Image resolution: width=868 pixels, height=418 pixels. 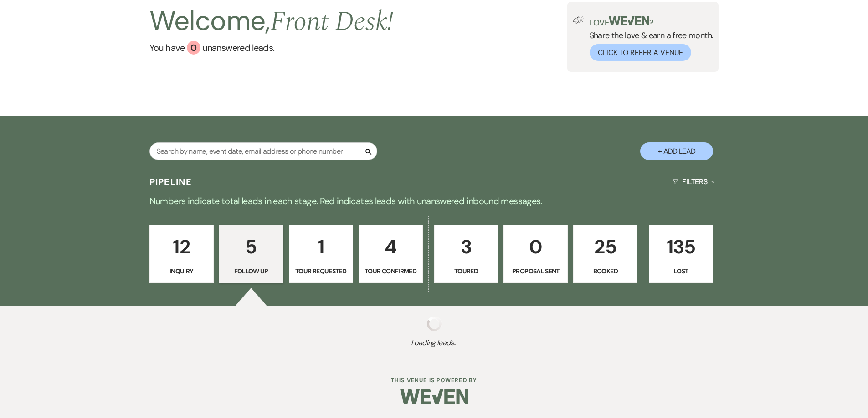 I want to click on p: 135, so click(x=680, y=247).